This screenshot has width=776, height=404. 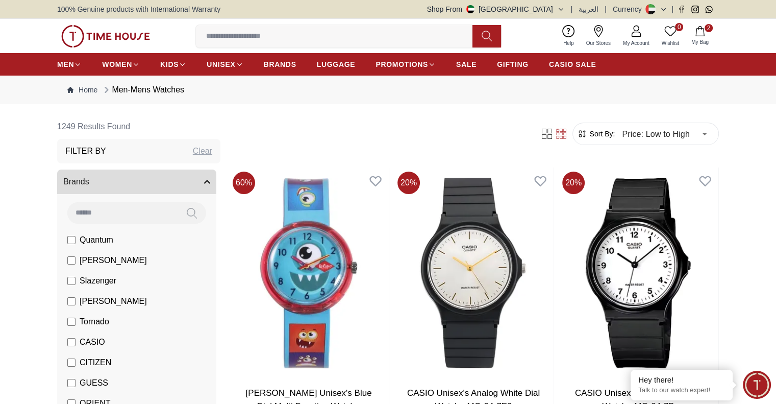 I want to click on a: Facebook, so click(x=681, y=9).